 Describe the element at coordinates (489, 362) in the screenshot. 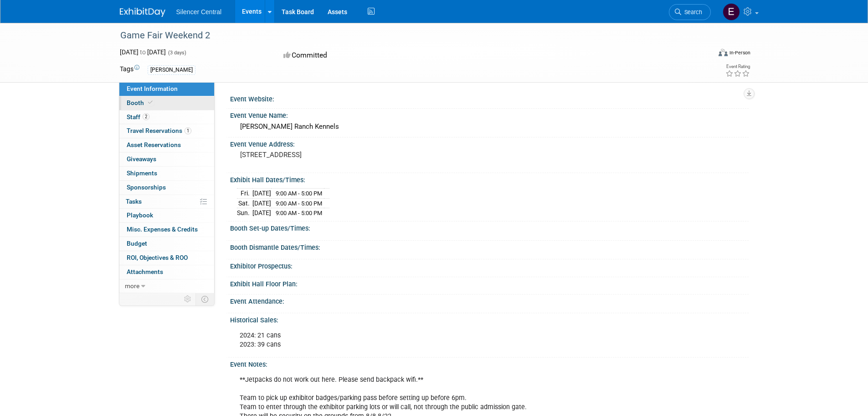

I see `div: Event Notes:` at that location.